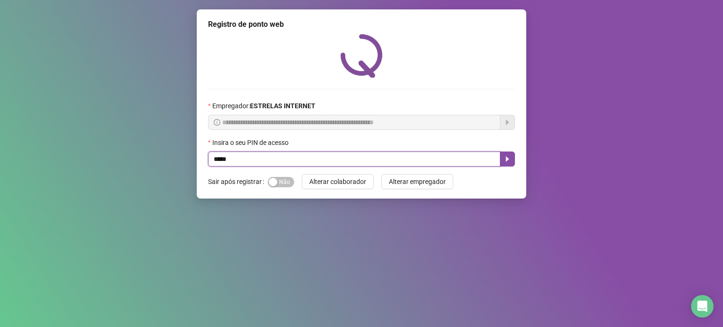  I want to click on label: Sair após registrar, so click(238, 182).